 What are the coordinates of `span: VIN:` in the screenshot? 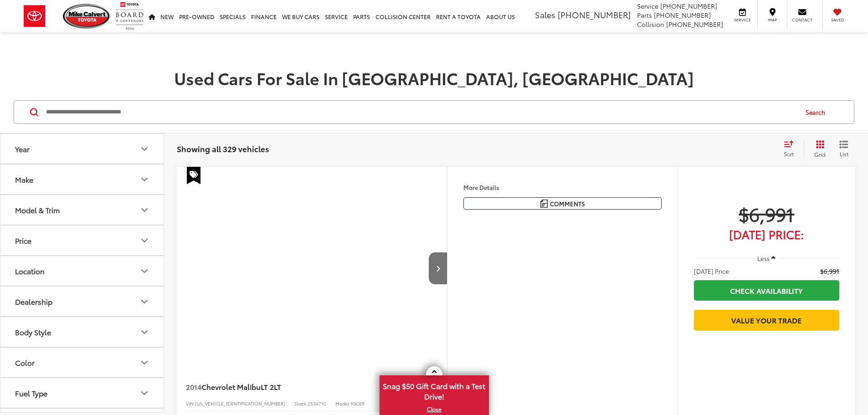 It's located at (190, 403).